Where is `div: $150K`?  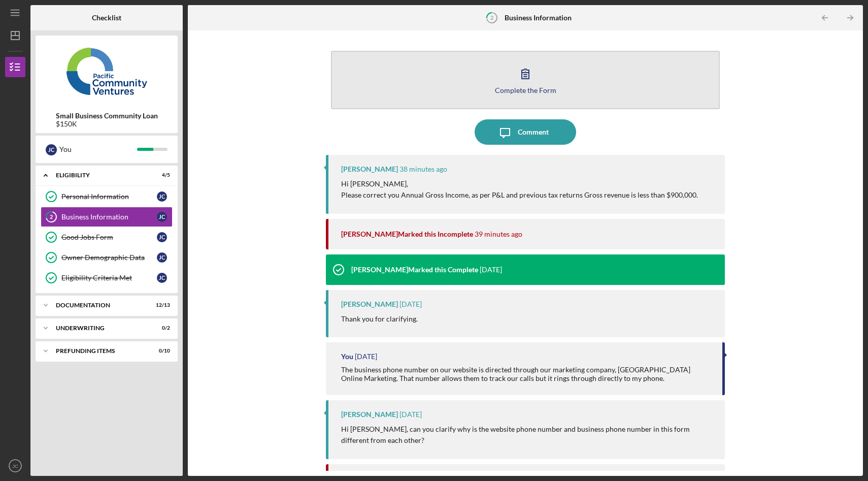 div: $150K is located at coordinates (107, 124).